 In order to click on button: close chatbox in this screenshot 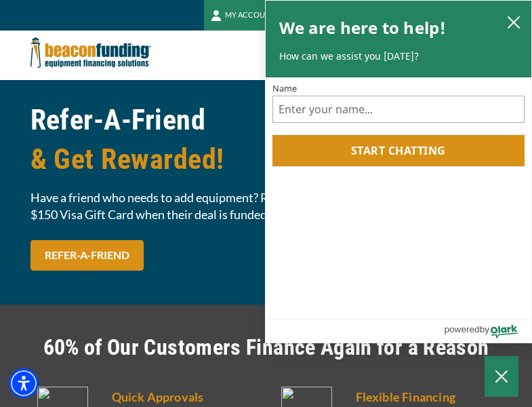, I will do `click(514, 22)`.